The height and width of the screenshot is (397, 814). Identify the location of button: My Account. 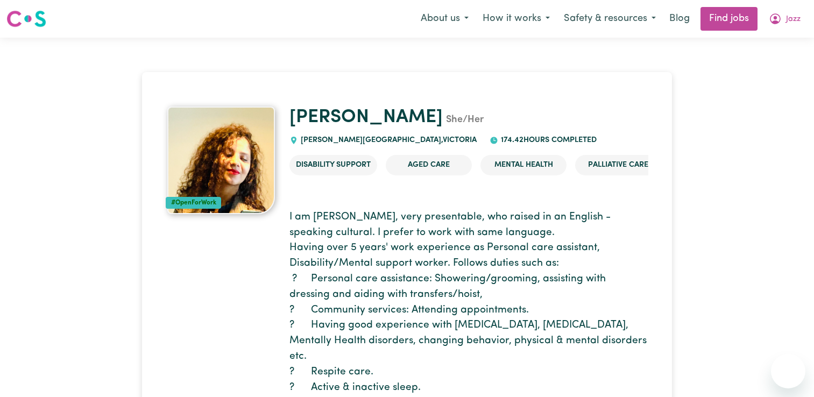
(784, 19).